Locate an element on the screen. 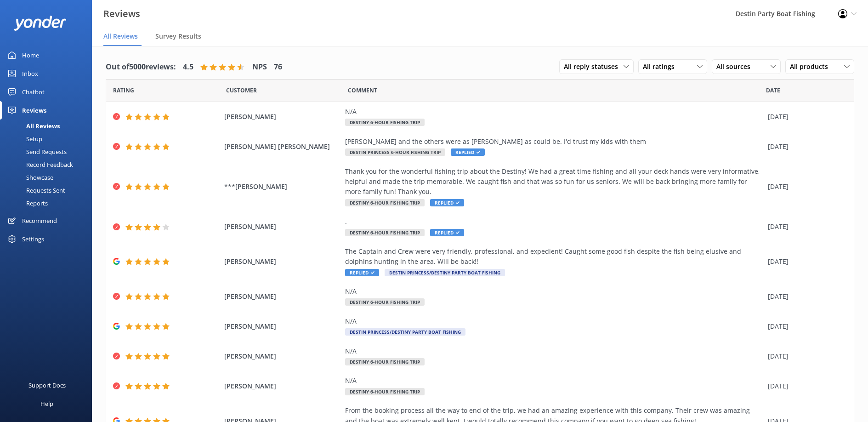  div: Record Feedback is located at coordinates (39, 164).